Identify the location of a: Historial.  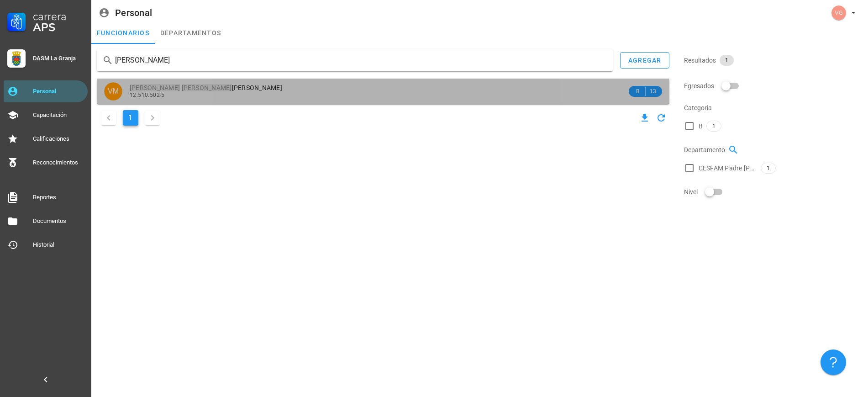
(46, 245).